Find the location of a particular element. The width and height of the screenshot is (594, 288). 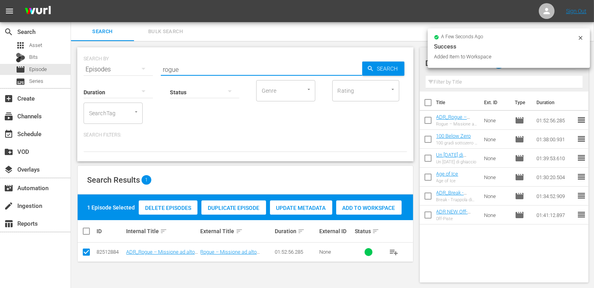

th: Ext. ID is located at coordinates (495, 103).